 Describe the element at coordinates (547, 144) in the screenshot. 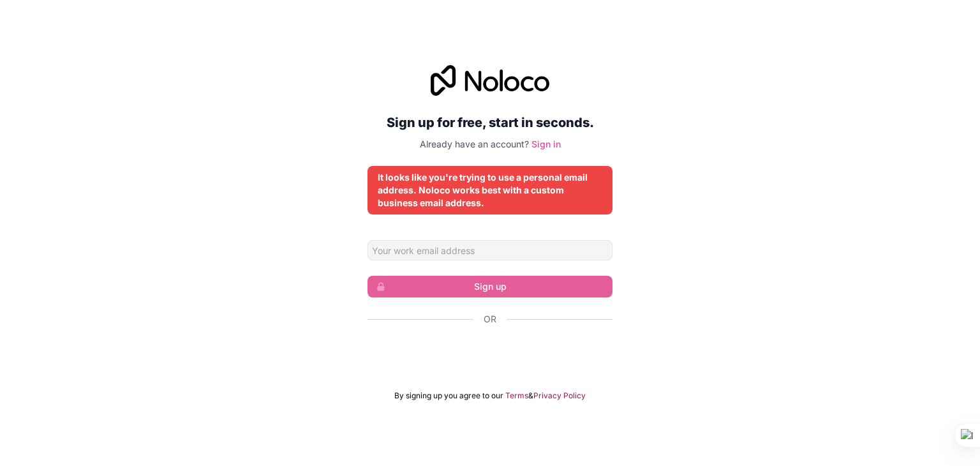

I see `a: Sign in` at that location.